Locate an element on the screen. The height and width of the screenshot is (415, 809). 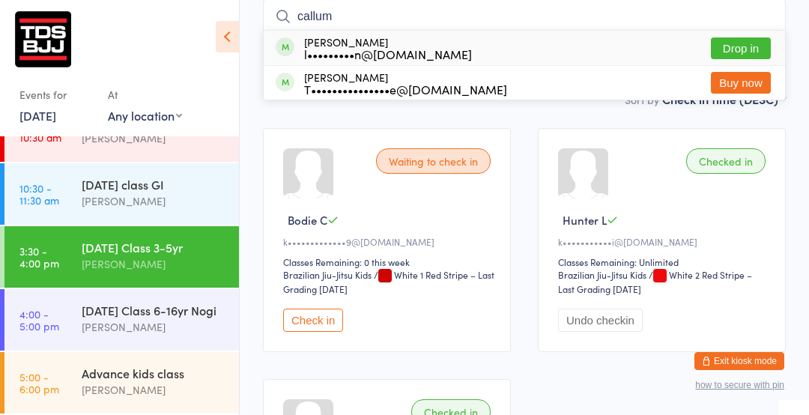
button: Drop in is located at coordinates (741, 48).